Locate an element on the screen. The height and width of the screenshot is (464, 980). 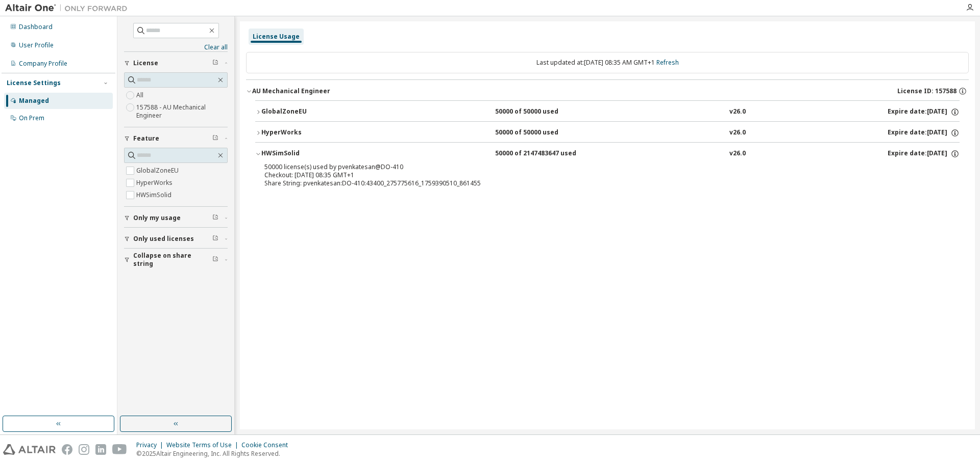
div: Share String: pvenkatesan:DO-410:43400_275775616_1759390510_861455 is located at coordinates (595, 184).